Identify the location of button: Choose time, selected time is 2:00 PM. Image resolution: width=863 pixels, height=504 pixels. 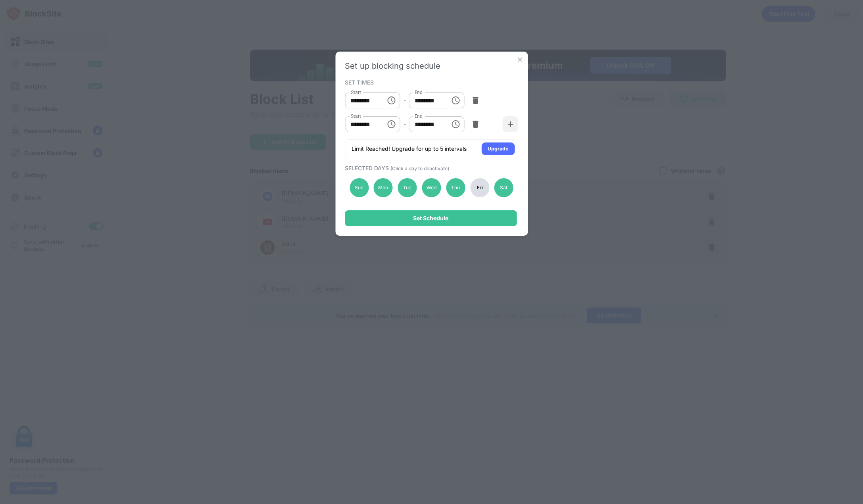
(391, 100).